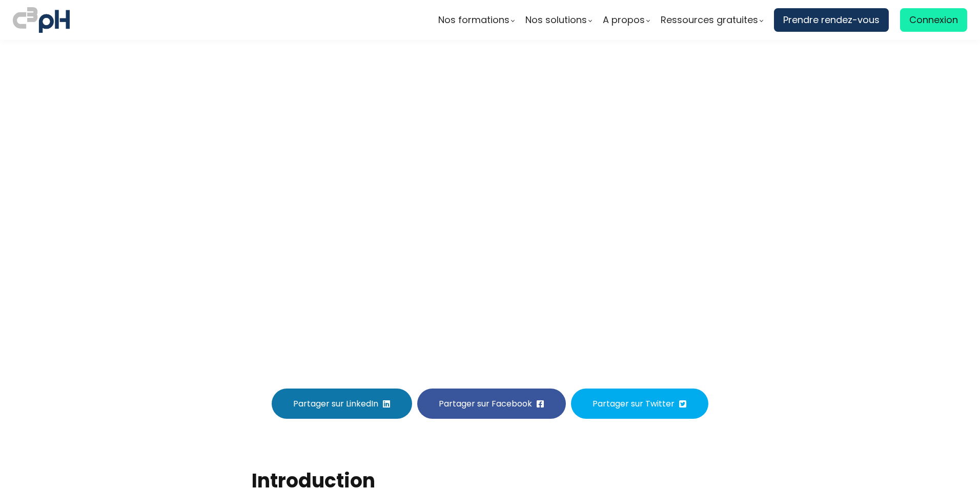 The width and height of the screenshot is (980, 489). What do you see at coordinates (492, 403) in the screenshot?
I see `button: Partager sur Facebook` at bounding box center [492, 403].